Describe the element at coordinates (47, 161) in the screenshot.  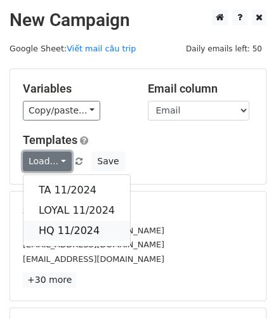
I see `a: Load...` at that location.